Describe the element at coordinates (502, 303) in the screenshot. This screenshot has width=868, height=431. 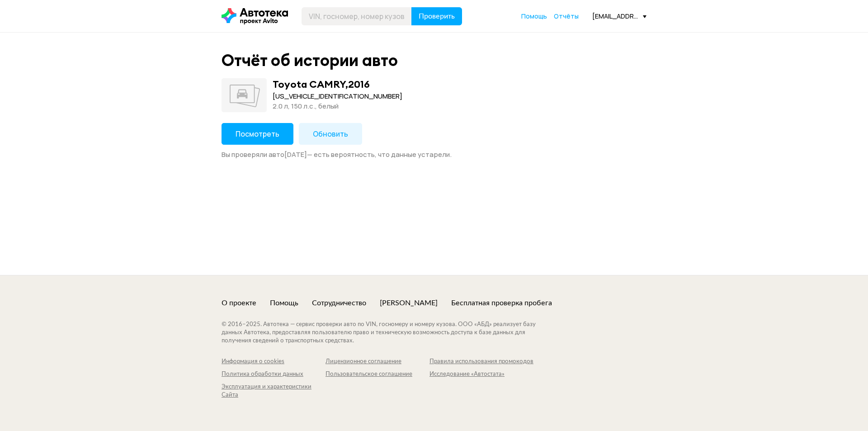
I see `div: Бесплатная проверка пробега` at that location.